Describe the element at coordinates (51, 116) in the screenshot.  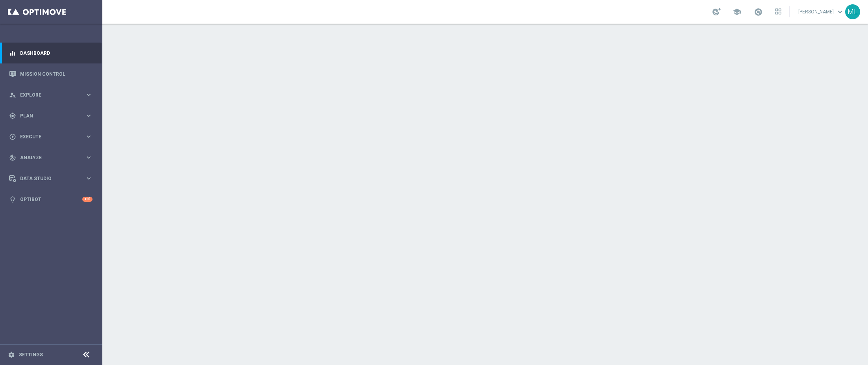
I see `button: gps_fixed Plan keyboard_arrow_right` at that location.